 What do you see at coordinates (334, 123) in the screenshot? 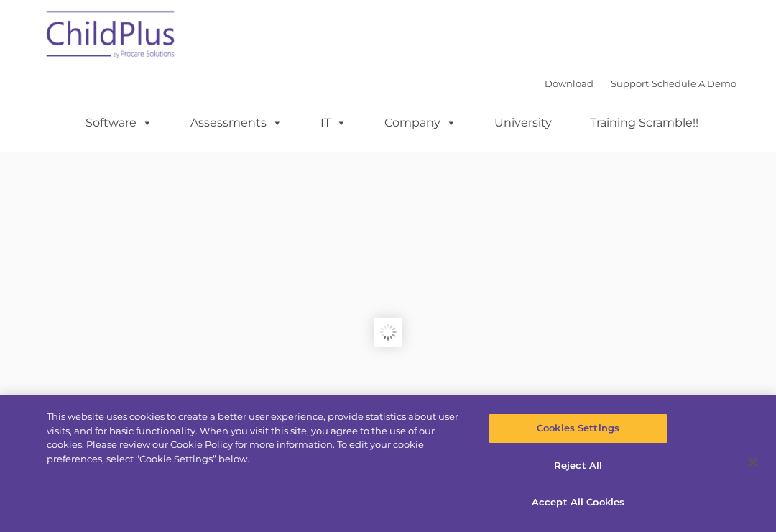
I see `a: IT` at bounding box center [334, 123].